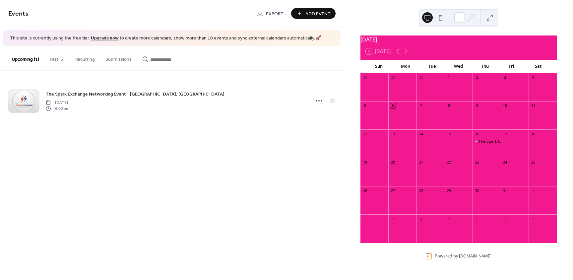 The height and width of the screenshot is (280, 573). I want to click on a: Export, so click(270, 13).